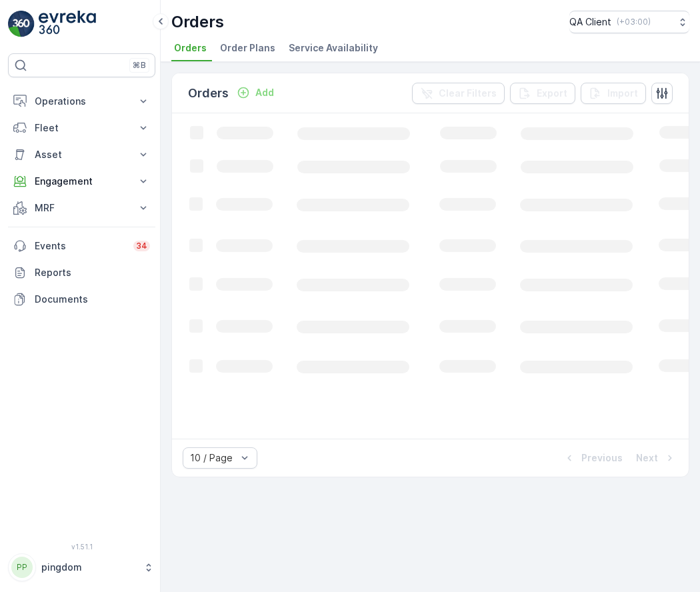 This screenshot has height=592, width=700. What do you see at coordinates (81, 273) in the screenshot?
I see `a: Reports` at bounding box center [81, 273].